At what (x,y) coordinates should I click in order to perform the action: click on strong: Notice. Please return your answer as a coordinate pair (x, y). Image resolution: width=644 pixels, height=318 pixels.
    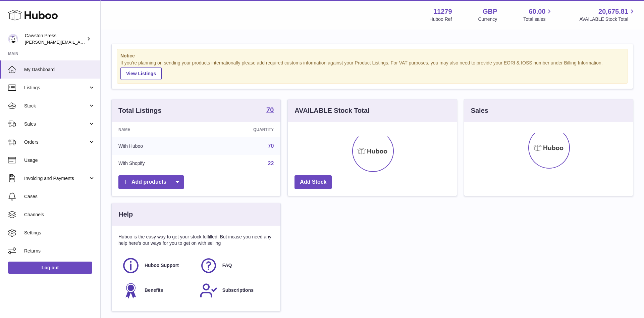
    Looking at the image, I should click on (372, 56).